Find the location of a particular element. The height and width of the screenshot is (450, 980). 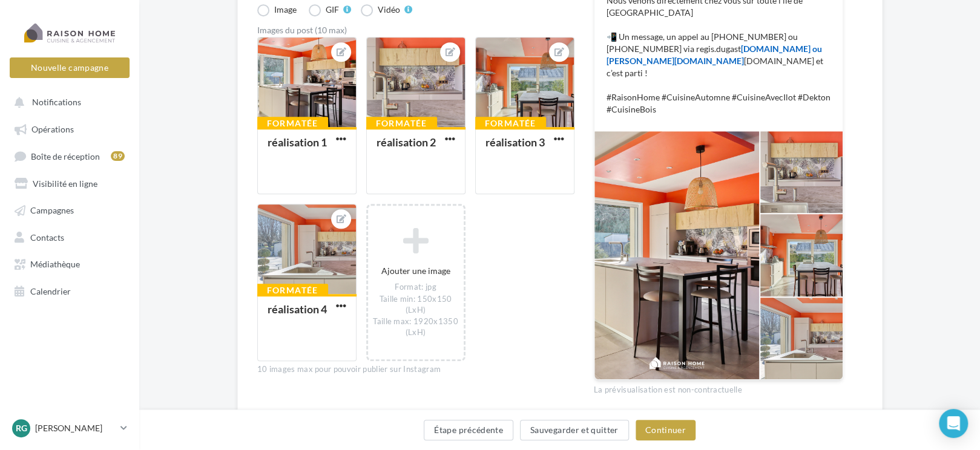

a: Contacts is located at coordinates (69, 237).